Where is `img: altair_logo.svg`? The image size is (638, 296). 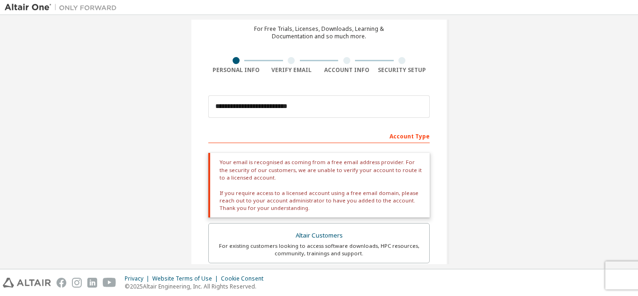
img: altair_logo.svg is located at coordinates (27, 282).